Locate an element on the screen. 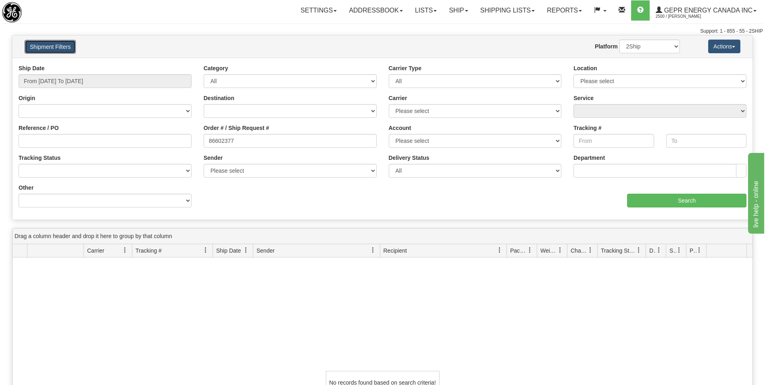  label: Delivery Status is located at coordinates (409, 158).